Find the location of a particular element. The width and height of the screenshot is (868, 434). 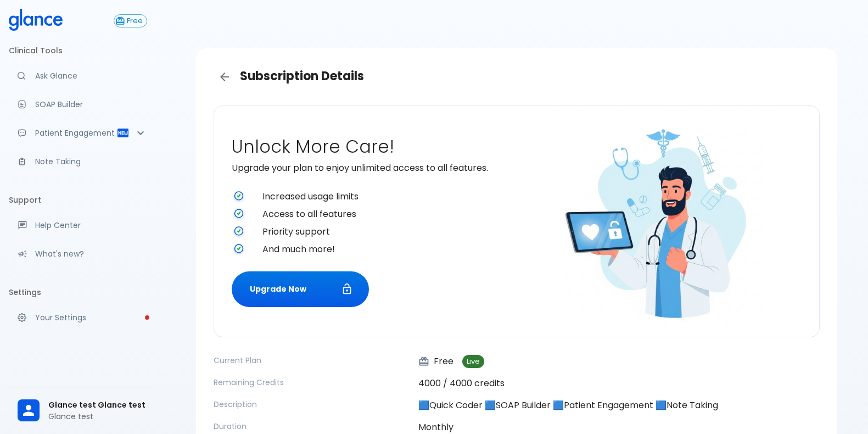

li: Clinical Tools is located at coordinates (82, 51).